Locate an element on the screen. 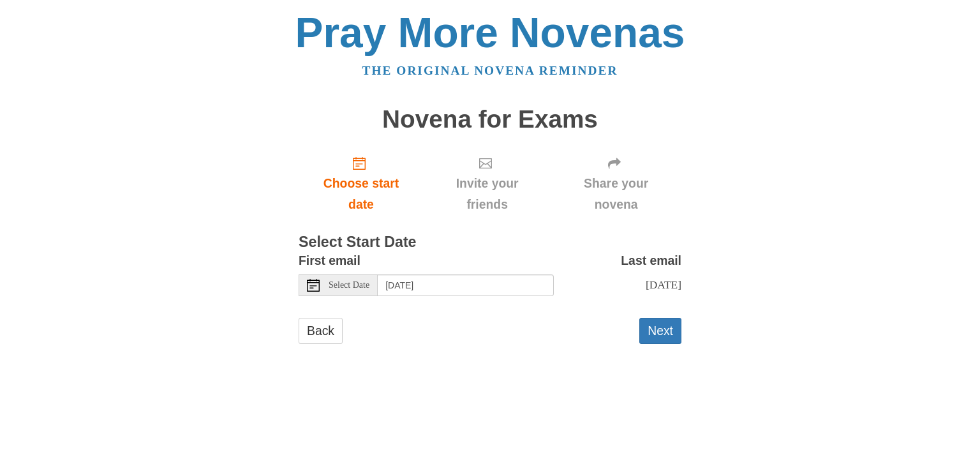  a: Back is located at coordinates (320, 331).